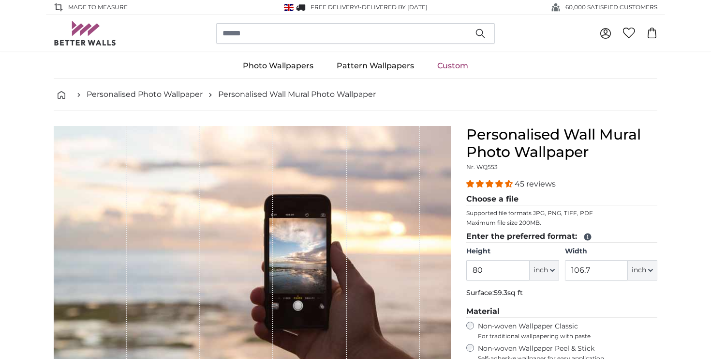 The width and height of the screenshot is (711, 359). I want to click on legend: Enter the preferred format:, so click(562, 236).